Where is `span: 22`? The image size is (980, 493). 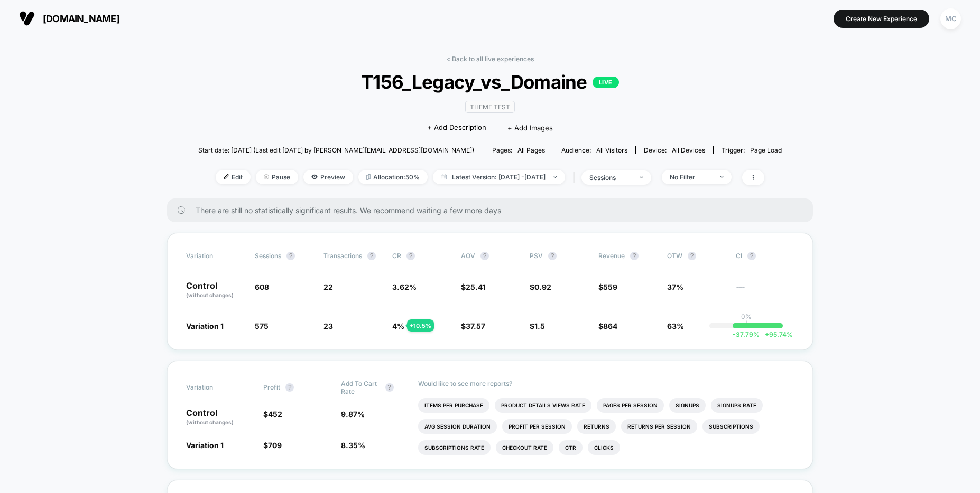
span: 22 is located at coordinates (328, 287).